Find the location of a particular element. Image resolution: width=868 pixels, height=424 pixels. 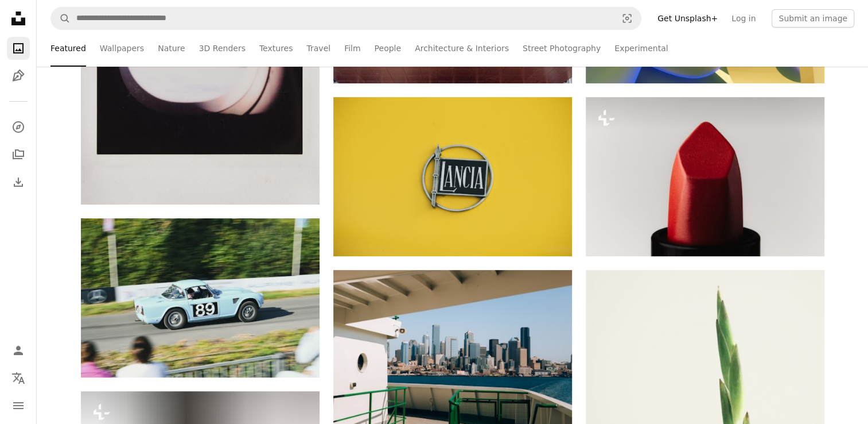

img: Close-up of a red lipstick bullet is located at coordinates (705, 176).